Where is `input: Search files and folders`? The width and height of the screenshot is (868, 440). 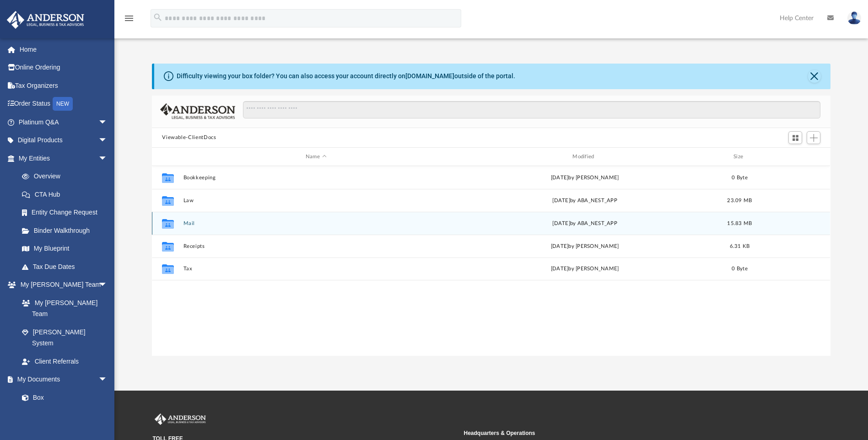 input: Search files and folders is located at coordinates (532, 110).